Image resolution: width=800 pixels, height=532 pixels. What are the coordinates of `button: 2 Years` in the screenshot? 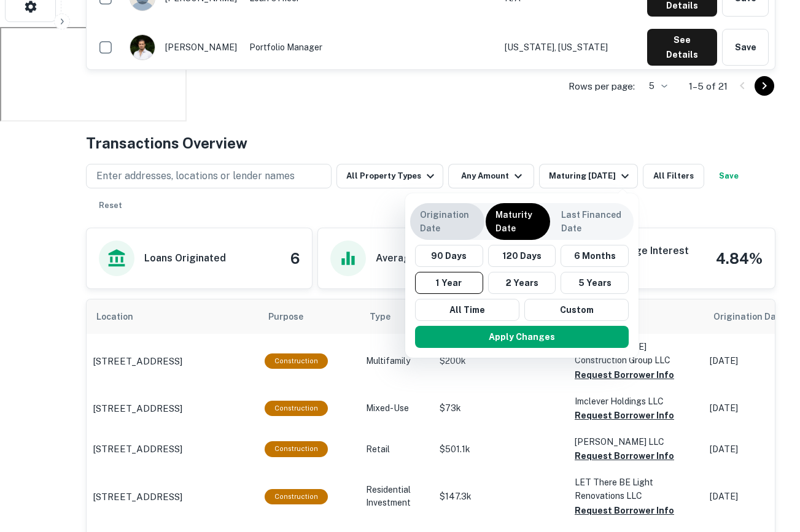 It's located at (522, 283).